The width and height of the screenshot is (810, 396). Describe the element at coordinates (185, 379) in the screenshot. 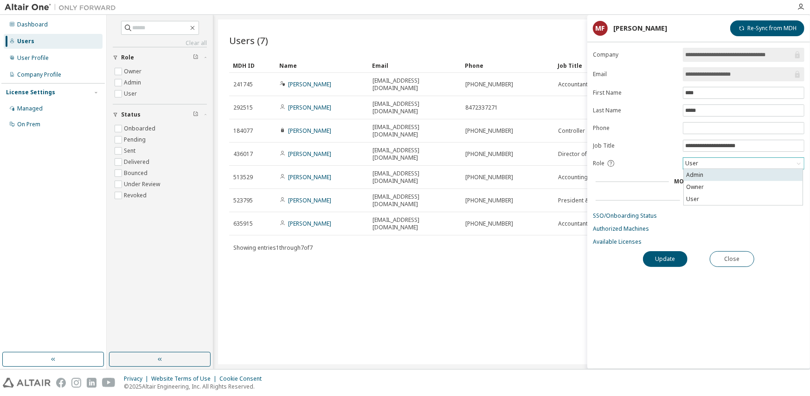

I see `div: Website Terms of Use` at that location.